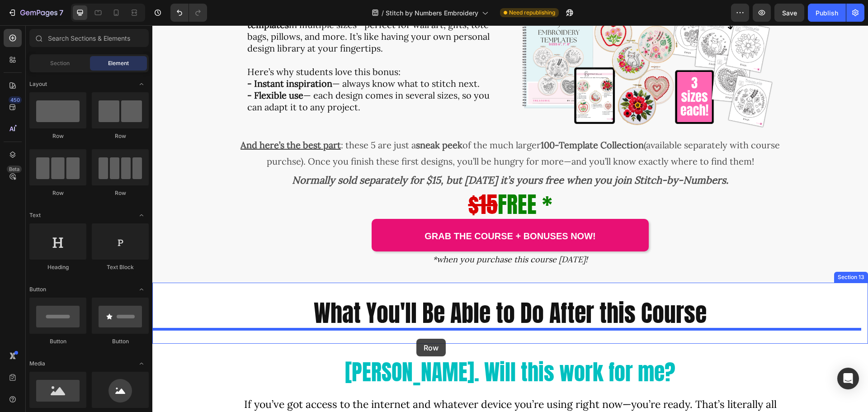  I want to click on div: Text Block, so click(120, 267).